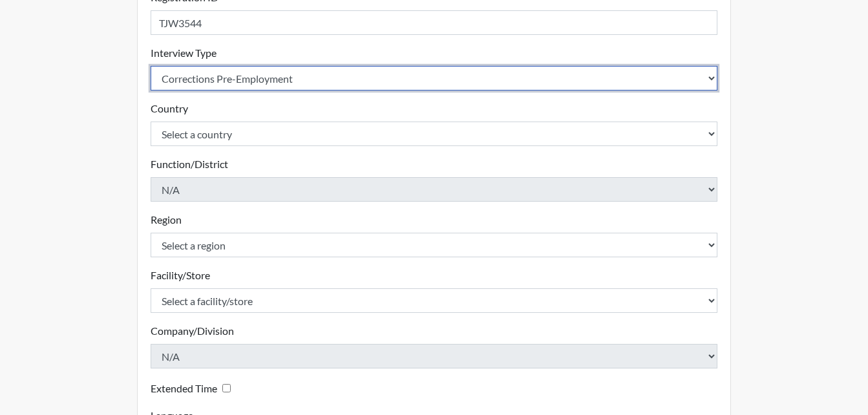  What do you see at coordinates (166, 220) in the screenshot?
I see `label: Region` at bounding box center [166, 220].